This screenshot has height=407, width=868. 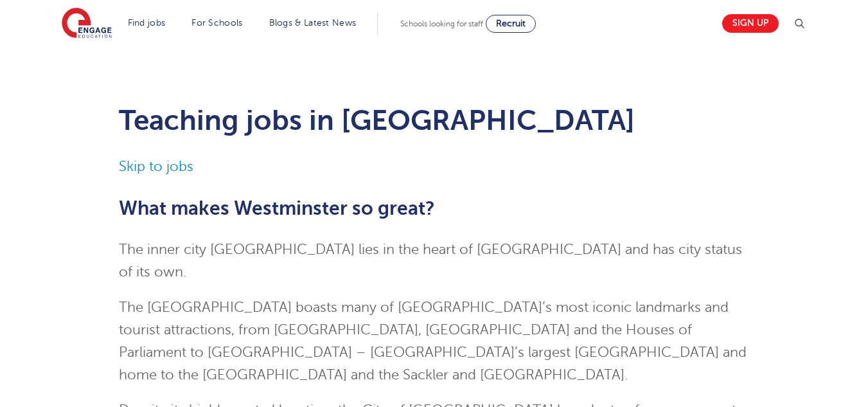 I want to click on span: What makes Westminster so great?, so click(x=277, y=208).